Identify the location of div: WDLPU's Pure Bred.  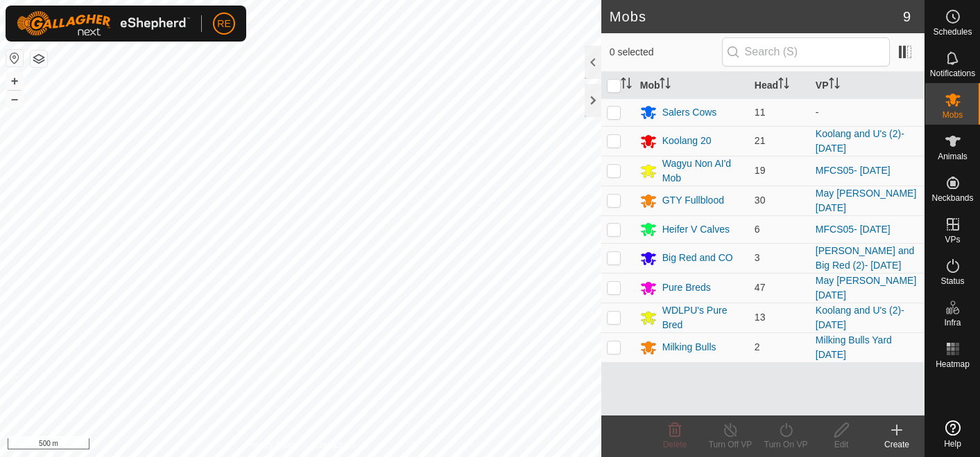
(702, 318).